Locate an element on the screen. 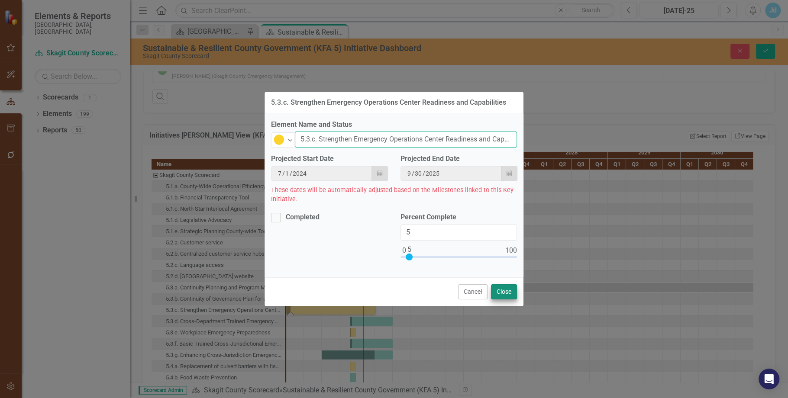 The image size is (788, 398). img: Caution is located at coordinates (279, 140).